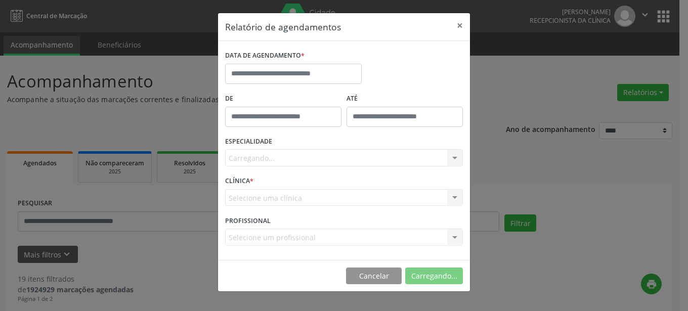 Image resolution: width=688 pixels, height=311 pixels. I want to click on button: Cancelar, so click(374, 276).